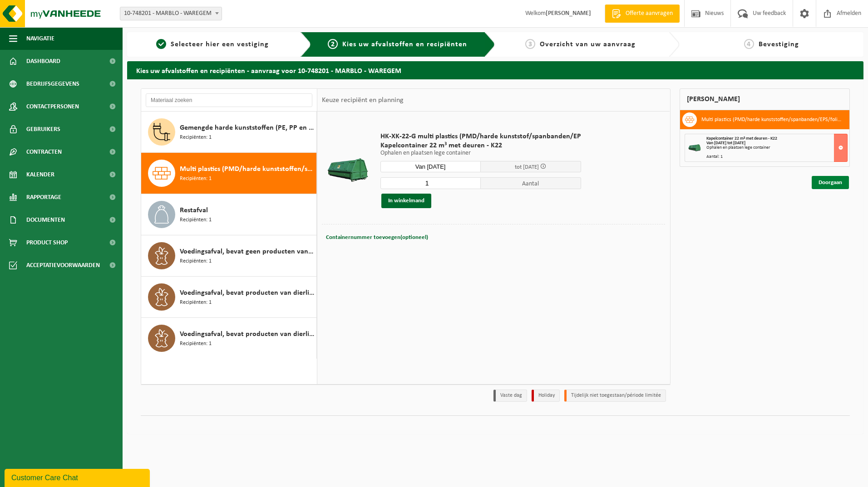  I want to click on span: Navigatie, so click(41, 38).